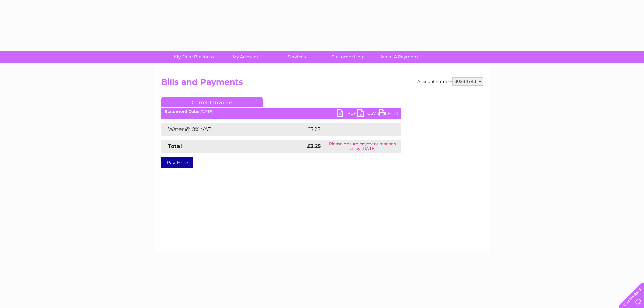  Describe the element at coordinates (450, 81) in the screenshot. I see `div: Account number` at that location.